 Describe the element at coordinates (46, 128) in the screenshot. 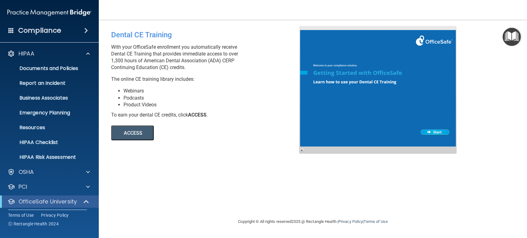

I see `p: Resources` at that location.